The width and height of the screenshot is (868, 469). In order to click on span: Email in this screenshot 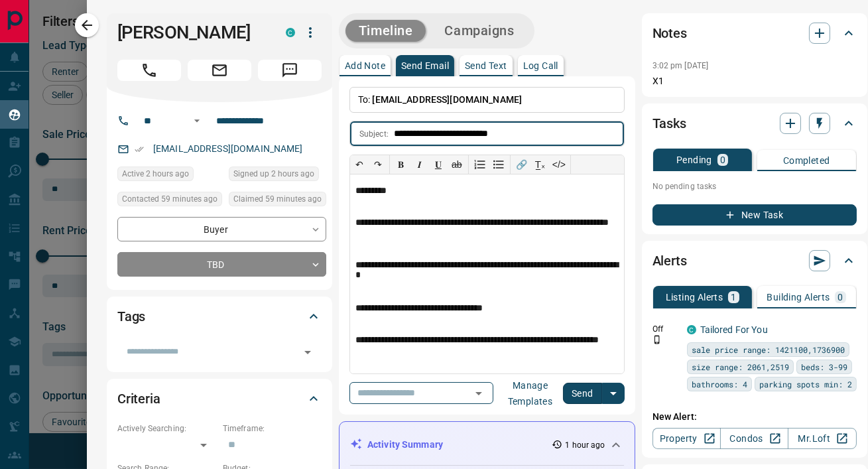, I will do `click(219, 70)`.